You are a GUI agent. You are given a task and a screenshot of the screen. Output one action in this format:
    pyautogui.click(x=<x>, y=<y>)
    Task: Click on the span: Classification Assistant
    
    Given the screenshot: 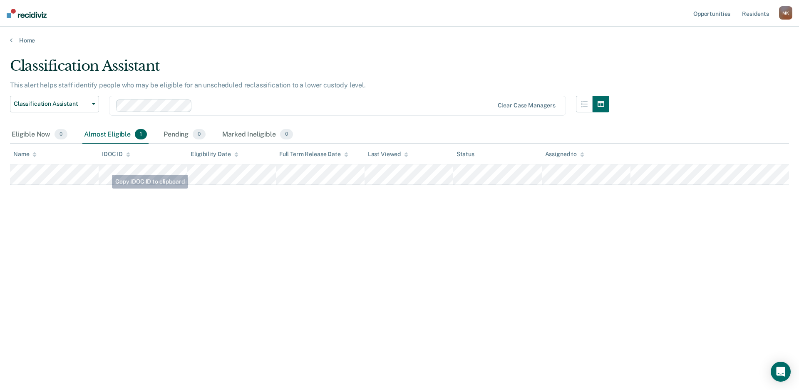 What is the action you would take?
    pyautogui.click(x=51, y=104)
    